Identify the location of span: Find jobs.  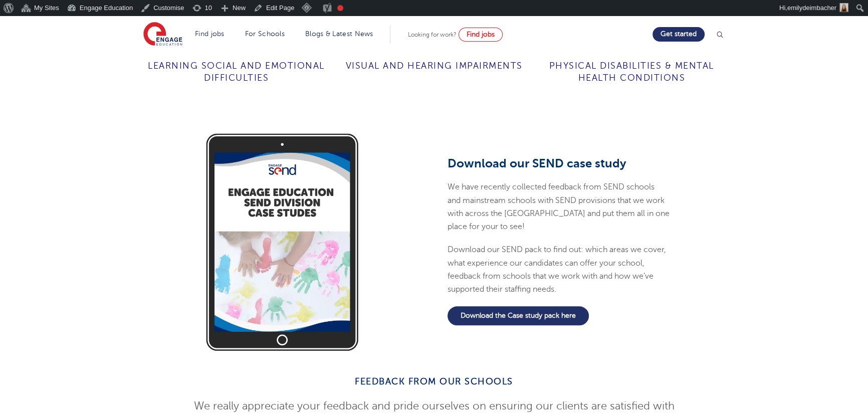
(481, 34).